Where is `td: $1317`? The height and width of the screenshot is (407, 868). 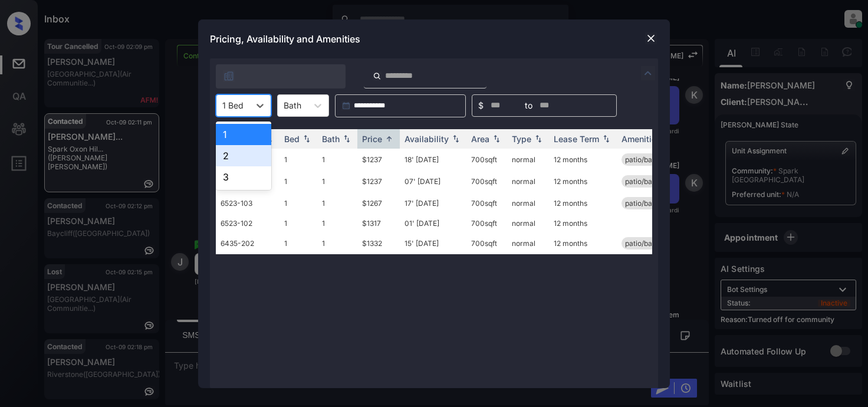
td: $1317 is located at coordinates (379, 223).